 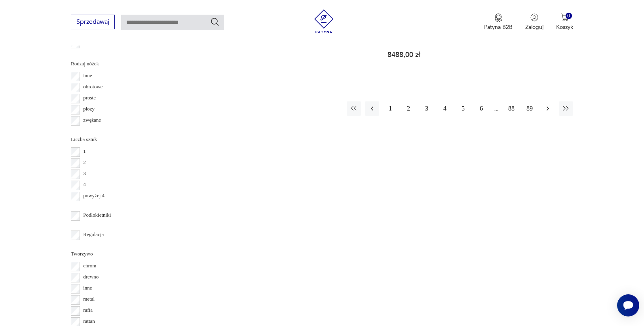 What do you see at coordinates (90, 98) in the screenshot?
I see `p: proste` at bounding box center [90, 98].